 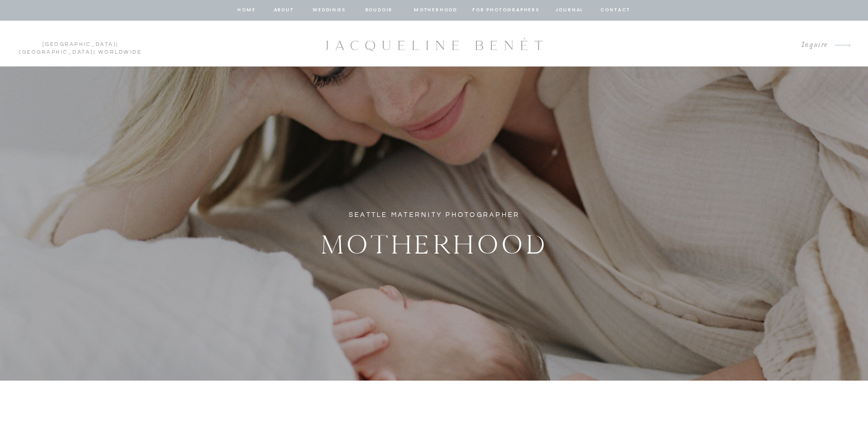 I want to click on a: BOUDOIR, so click(x=379, y=10).